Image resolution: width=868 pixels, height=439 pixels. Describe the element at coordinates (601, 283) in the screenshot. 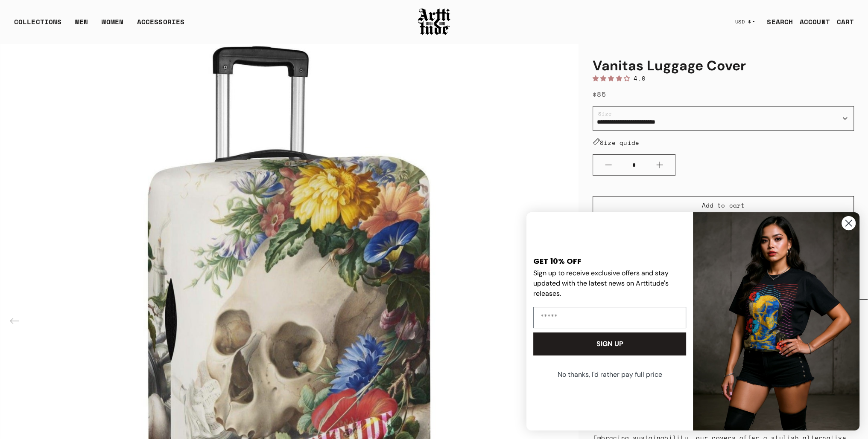

I see `span: Sign up to receive exclusive offers and stay updated with the latest news on Arttitude's releases.` at that location.